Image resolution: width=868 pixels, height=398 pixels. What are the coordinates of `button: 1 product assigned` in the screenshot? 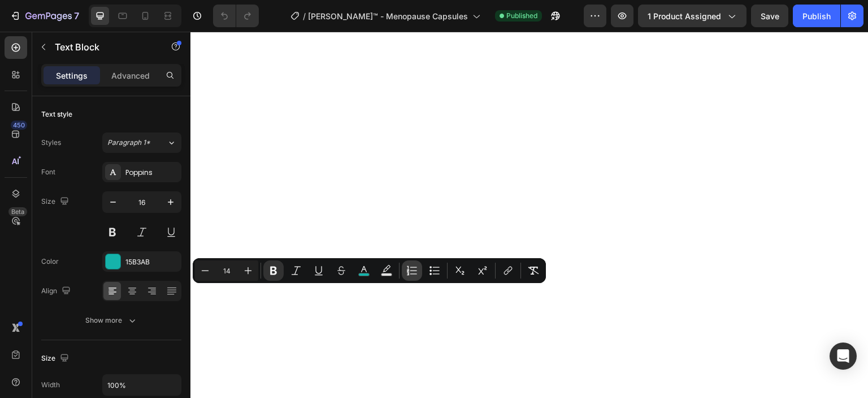 It's located at (692, 16).